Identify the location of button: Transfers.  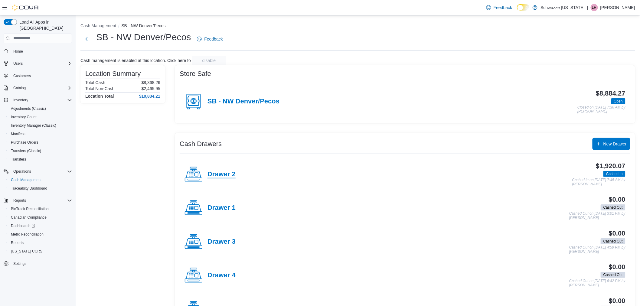
(40, 159).